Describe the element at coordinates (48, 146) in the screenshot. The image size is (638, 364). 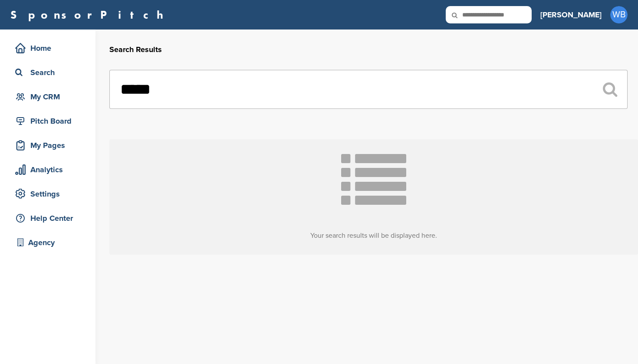
I see `a: My Pages` at that location.